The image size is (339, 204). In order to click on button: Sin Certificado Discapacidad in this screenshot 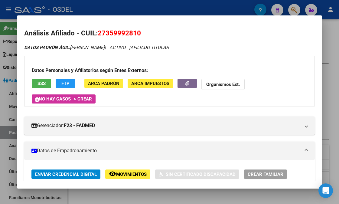, I will do `click(197, 174)`.